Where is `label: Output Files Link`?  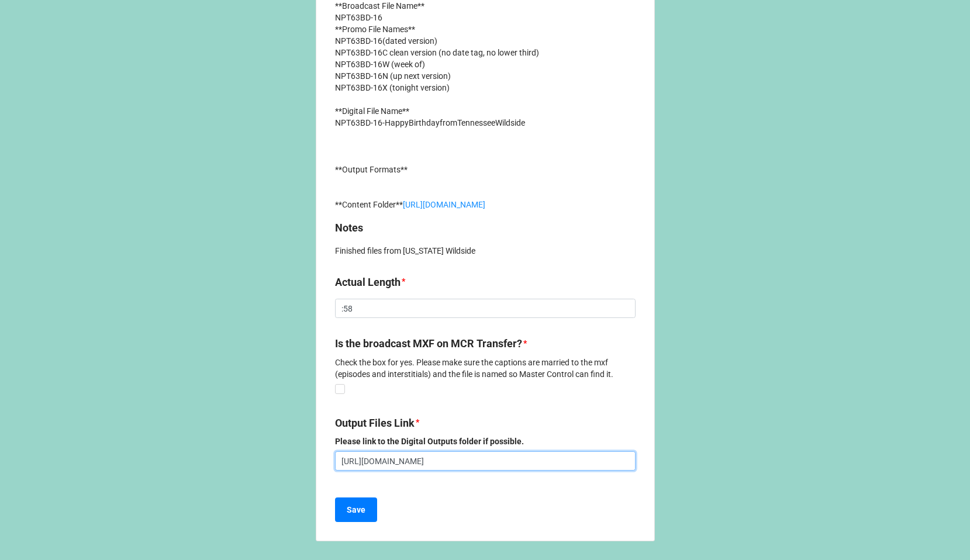 label: Output Files Link is located at coordinates (375, 423).